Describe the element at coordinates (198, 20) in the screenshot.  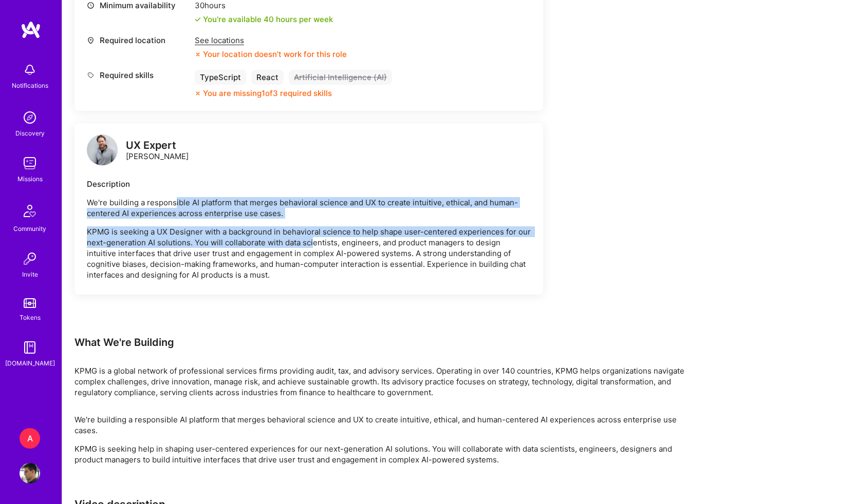
I see `i: icon Check` at that location.